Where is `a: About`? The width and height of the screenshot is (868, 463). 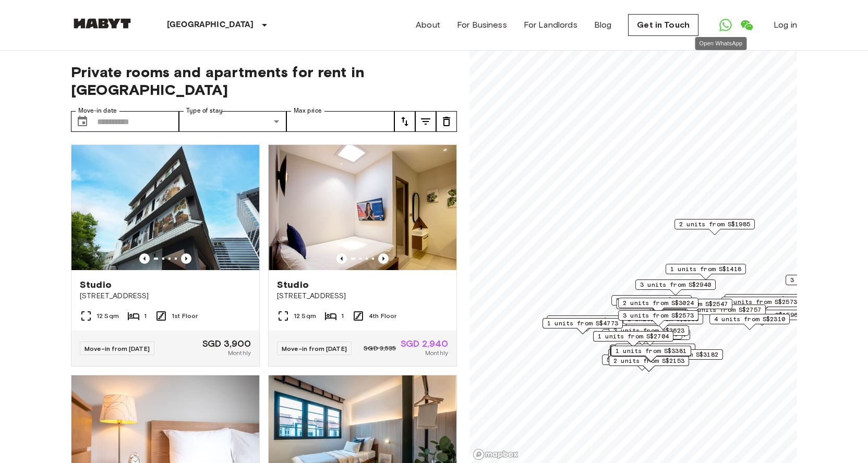
a: About is located at coordinates (428, 25).